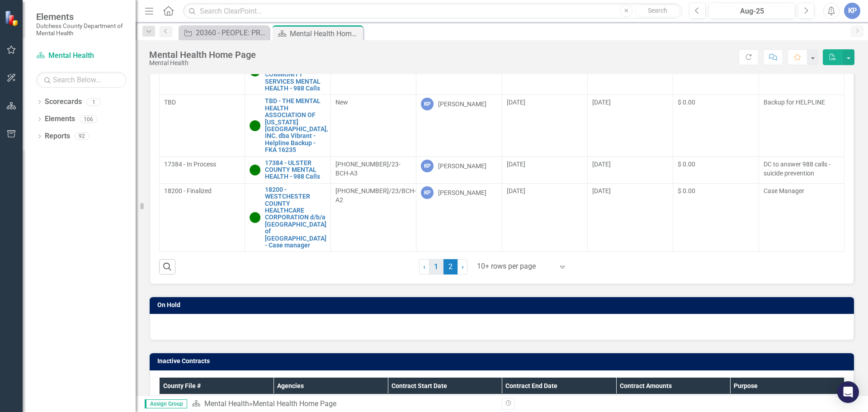 The width and height of the screenshot is (868, 412). I want to click on span: Search, so click(658, 10).